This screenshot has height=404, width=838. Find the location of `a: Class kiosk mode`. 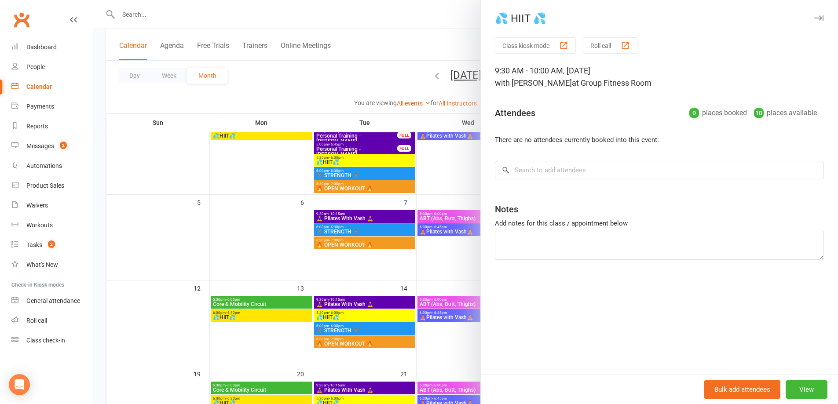

a: Class kiosk mode is located at coordinates (52, 341).